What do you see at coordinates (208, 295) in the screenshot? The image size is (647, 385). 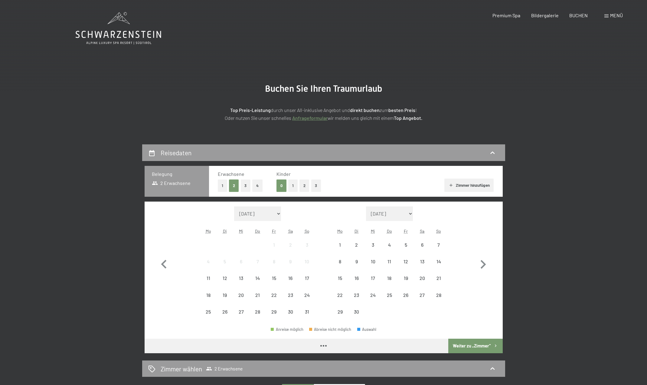 I see `div: Mon Aug 18 2025` at bounding box center [208, 295].